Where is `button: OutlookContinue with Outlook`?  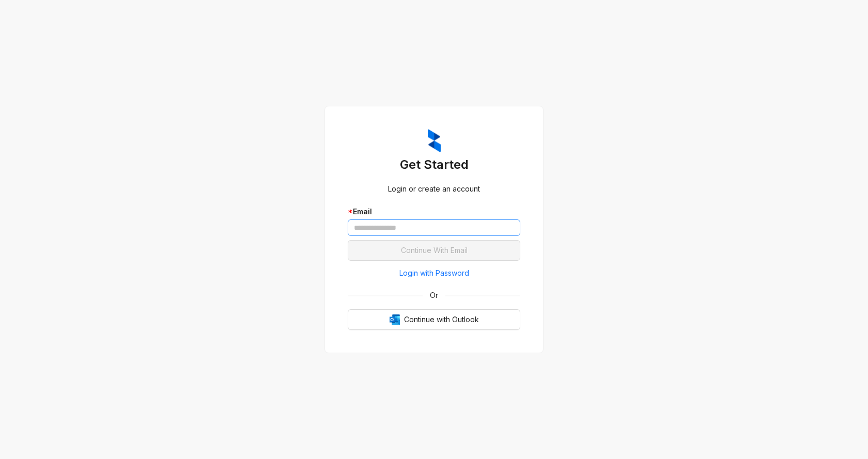
button: OutlookContinue with Outlook is located at coordinates (434, 320).